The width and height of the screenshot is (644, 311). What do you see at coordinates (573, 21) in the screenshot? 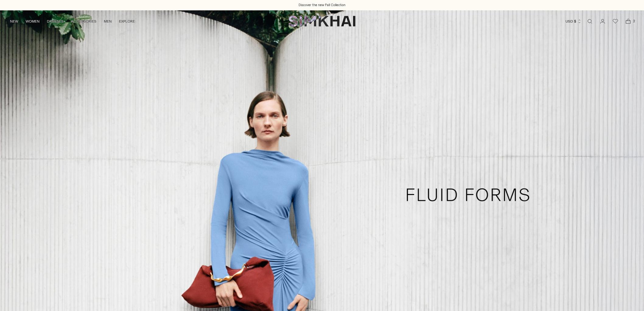
I see `button: USD $` at bounding box center [573, 21].